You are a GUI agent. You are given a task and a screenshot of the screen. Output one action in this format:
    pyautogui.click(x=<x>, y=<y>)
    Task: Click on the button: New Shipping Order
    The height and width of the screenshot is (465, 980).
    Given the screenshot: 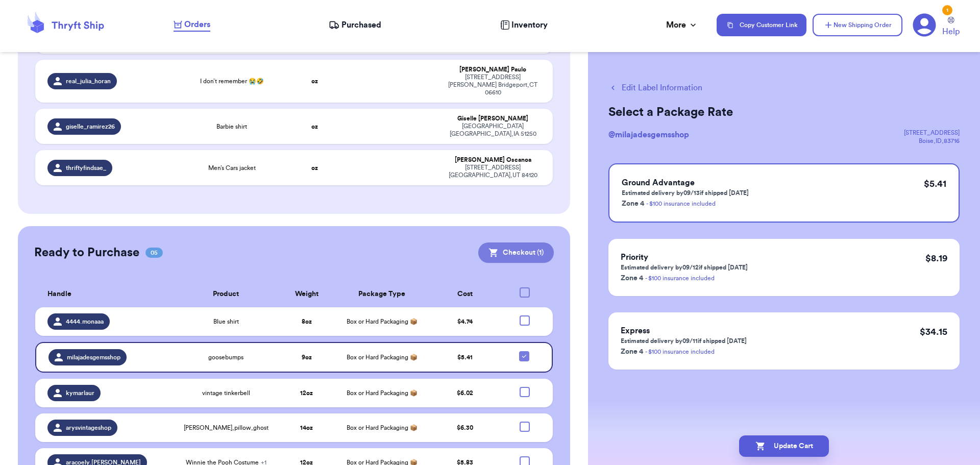 What is the action you would take?
    pyautogui.click(x=857, y=25)
    